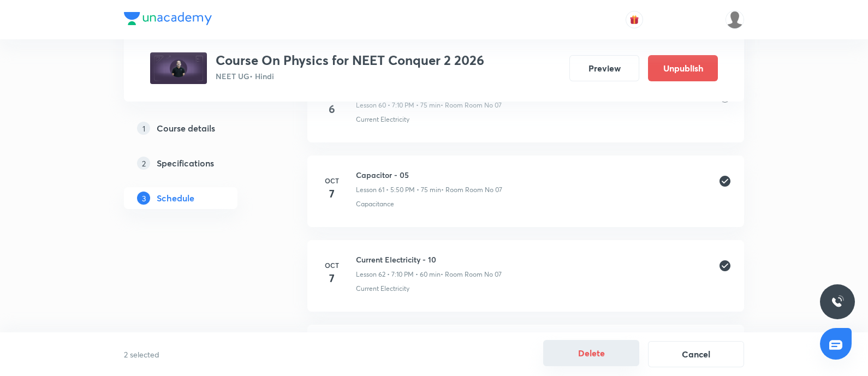 Image resolution: width=868 pixels, height=376 pixels. I want to click on img: avatar, so click(634, 19).